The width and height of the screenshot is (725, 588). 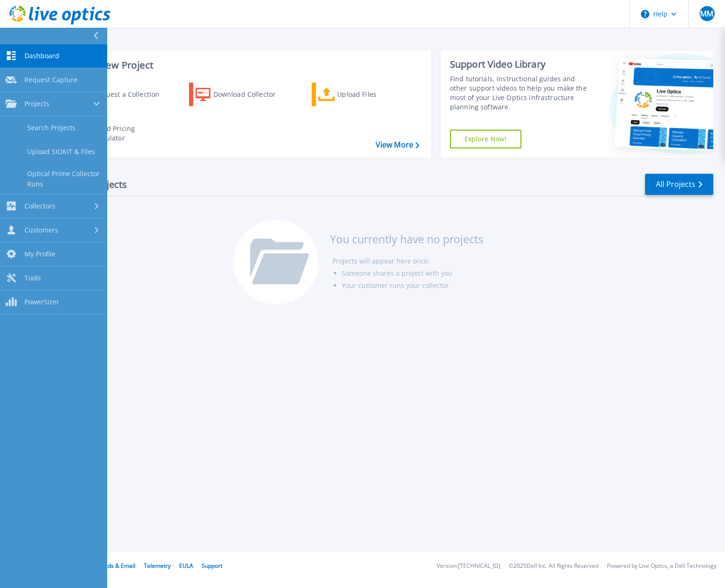 I want to click on span: PowerSizer, so click(x=42, y=302).